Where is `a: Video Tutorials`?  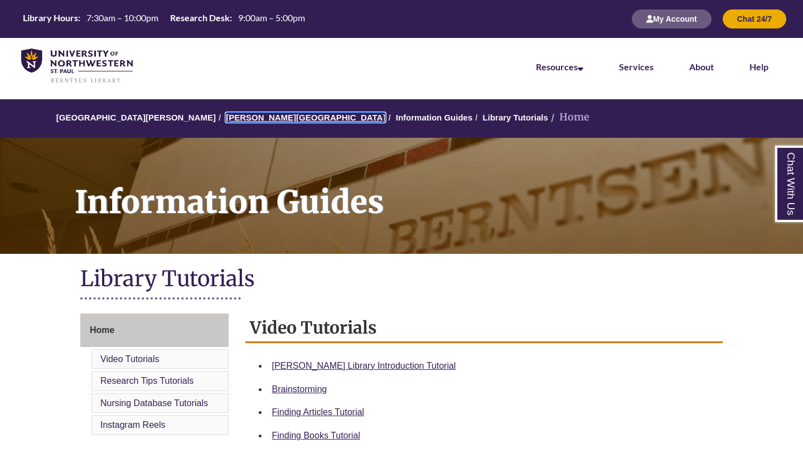
a: Video Tutorials is located at coordinates (130, 358).